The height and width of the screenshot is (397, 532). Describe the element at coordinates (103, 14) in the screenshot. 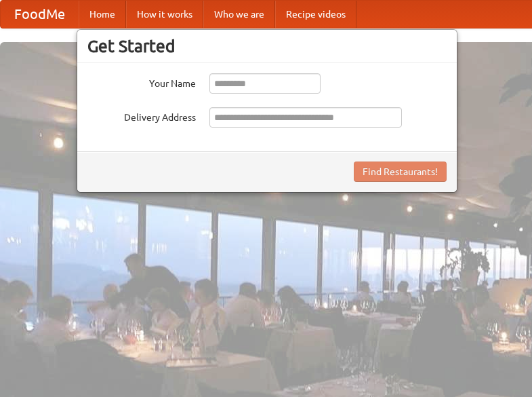

I see `a: Home` at that location.